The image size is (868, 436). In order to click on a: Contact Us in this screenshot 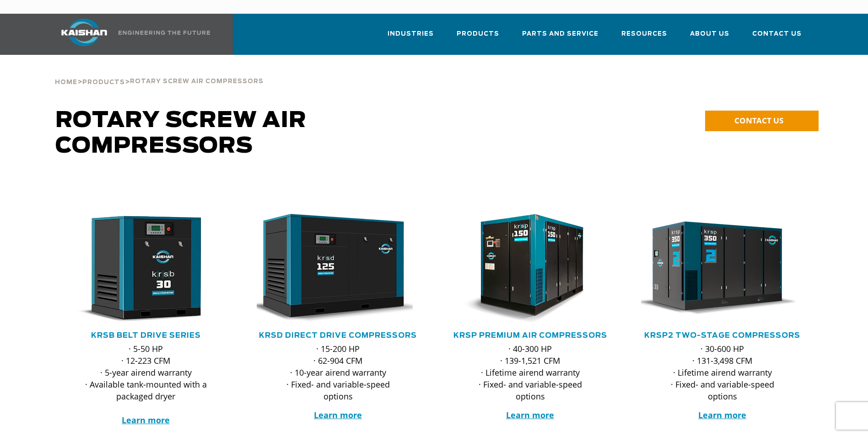, I will do `click(777, 37)`.